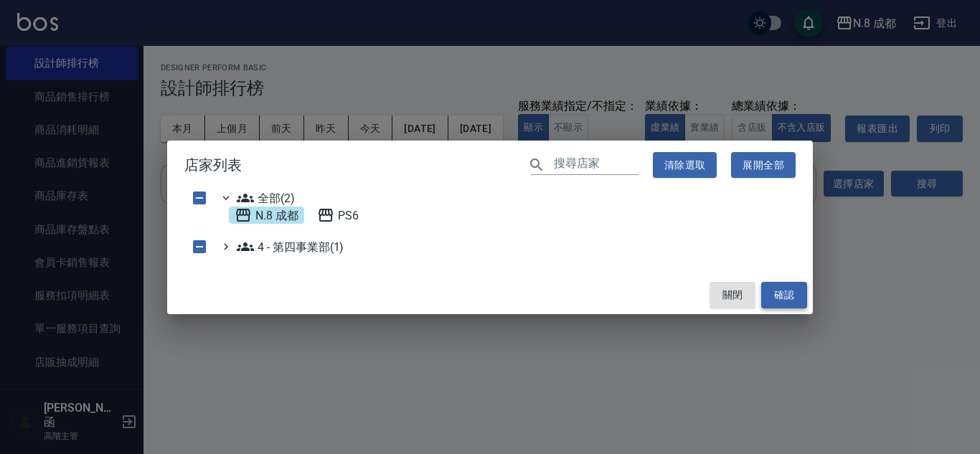  What do you see at coordinates (338, 215) in the screenshot?
I see `span: PS6` at bounding box center [338, 215].